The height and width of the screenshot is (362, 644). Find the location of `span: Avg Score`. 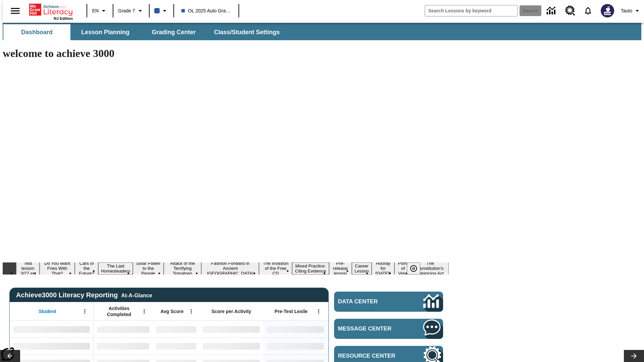

span: Avg Score is located at coordinates (172, 312).